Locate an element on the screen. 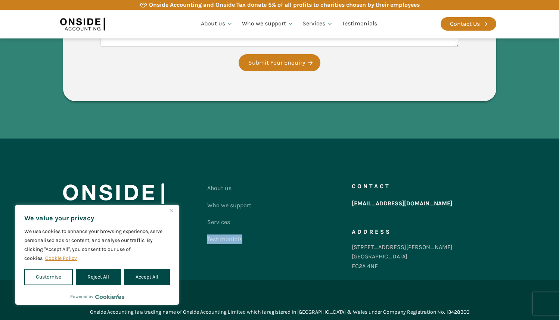  div: We value your privacy is located at coordinates (97, 255).